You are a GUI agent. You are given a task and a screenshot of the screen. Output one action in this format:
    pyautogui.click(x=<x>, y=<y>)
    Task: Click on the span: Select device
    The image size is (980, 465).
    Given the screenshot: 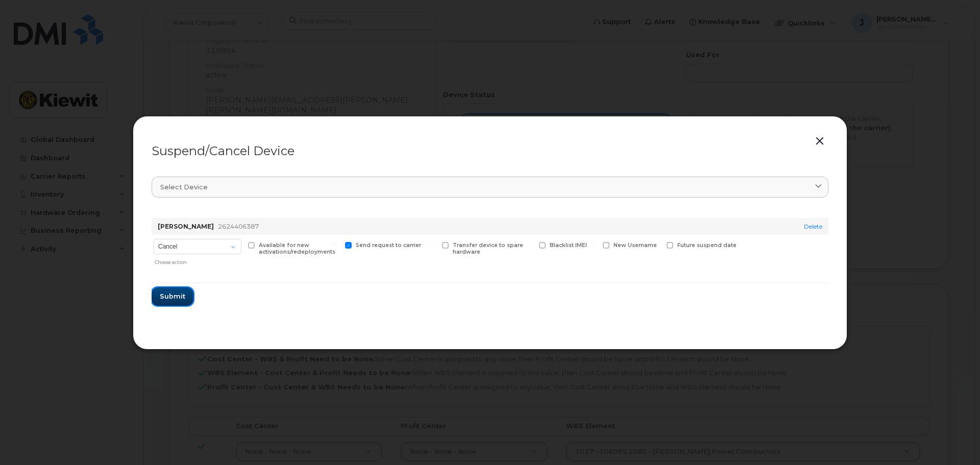 What is the action you would take?
    pyautogui.click(x=184, y=187)
    